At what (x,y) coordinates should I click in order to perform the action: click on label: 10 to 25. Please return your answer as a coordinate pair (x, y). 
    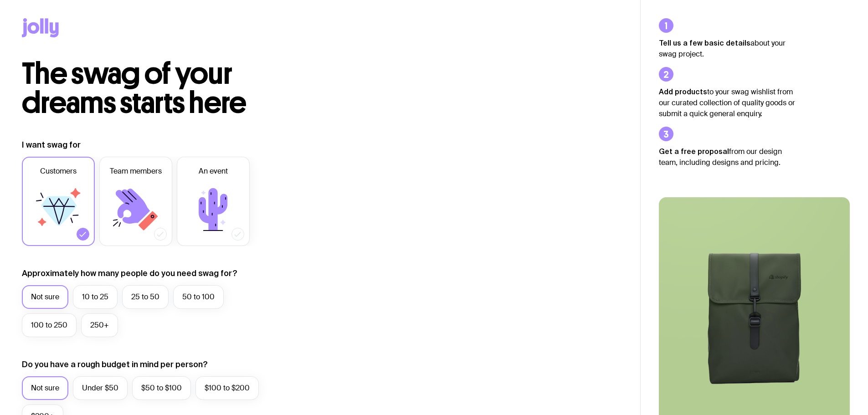
    Looking at the image, I should click on (95, 297).